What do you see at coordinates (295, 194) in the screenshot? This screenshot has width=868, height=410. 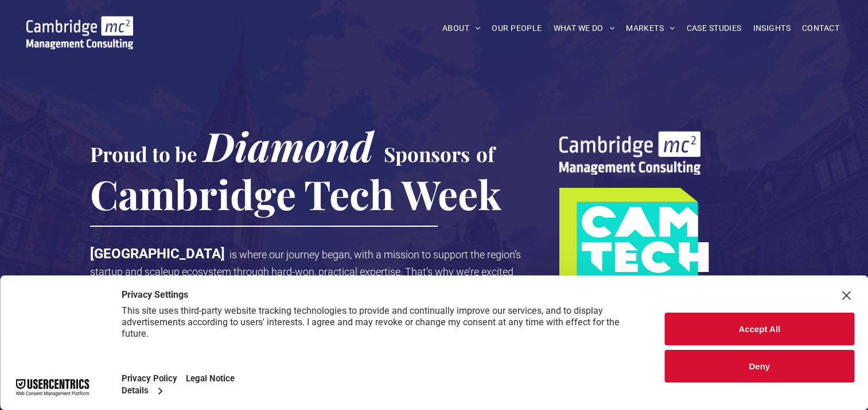 I see `span: Cambridge Tech Week` at bounding box center [295, 194].